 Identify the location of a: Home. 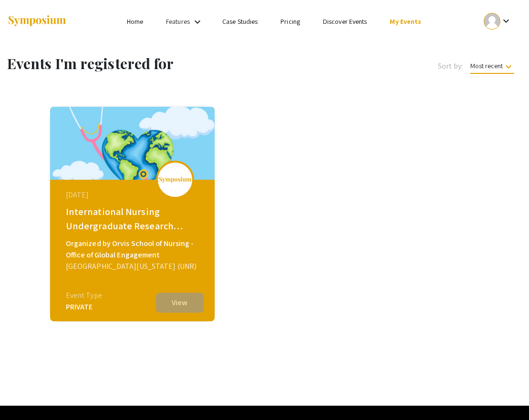
(135, 22).